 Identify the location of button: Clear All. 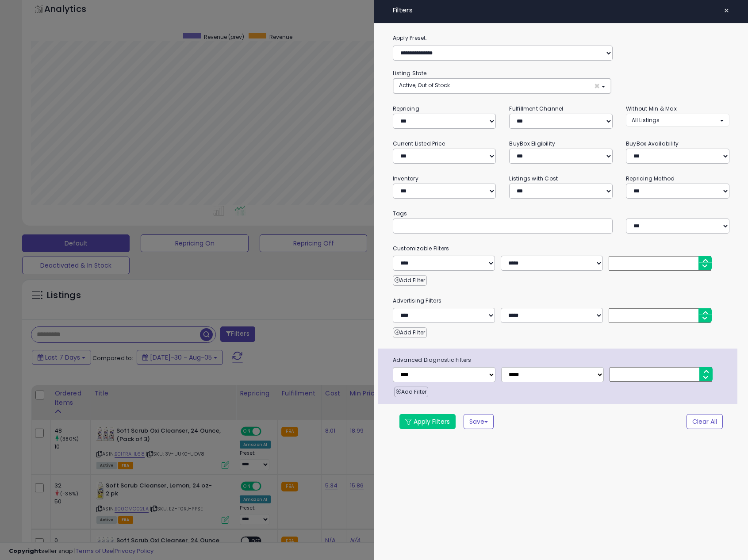
(705, 421).